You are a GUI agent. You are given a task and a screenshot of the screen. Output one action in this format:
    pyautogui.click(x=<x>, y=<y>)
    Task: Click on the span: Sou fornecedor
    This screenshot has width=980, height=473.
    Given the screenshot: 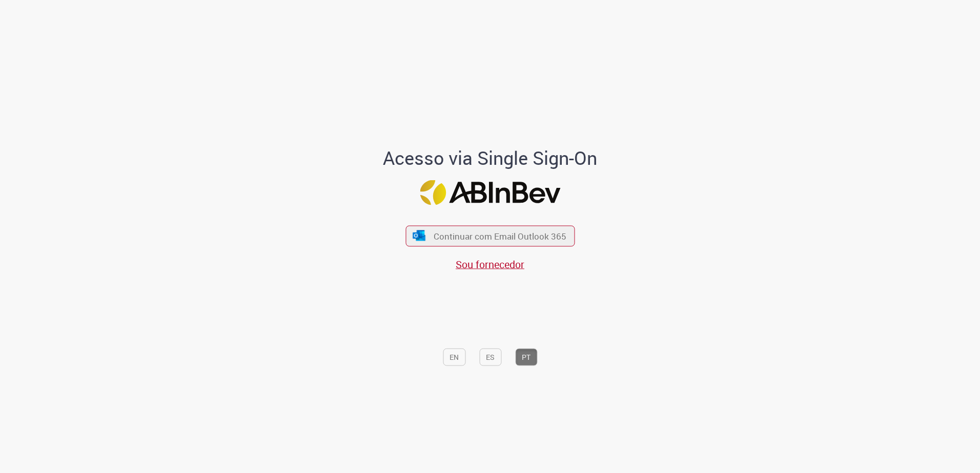 What is the action you would take?
    pyautogui.click(x=490, y=264)
    